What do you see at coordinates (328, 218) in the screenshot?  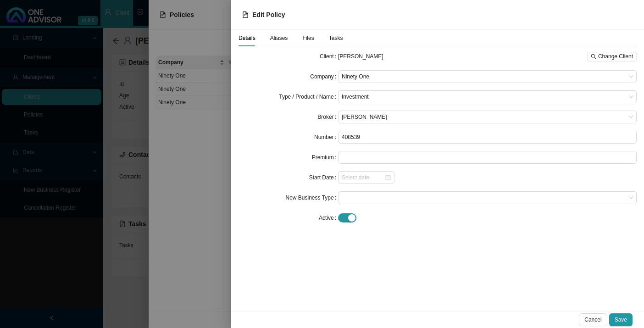 I see `label: Active` at bounding box center [328, 218].